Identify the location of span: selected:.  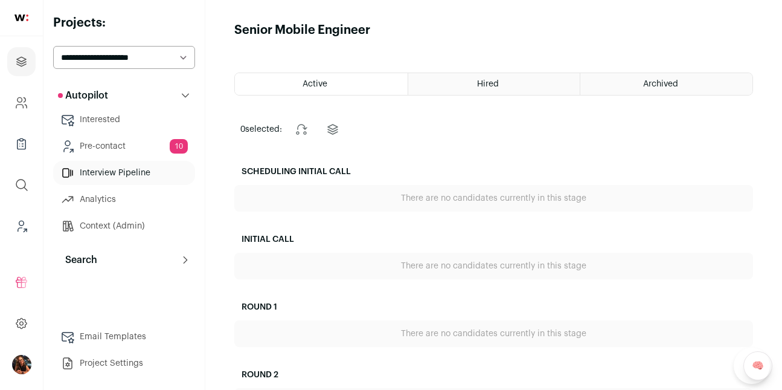
(261, 129).